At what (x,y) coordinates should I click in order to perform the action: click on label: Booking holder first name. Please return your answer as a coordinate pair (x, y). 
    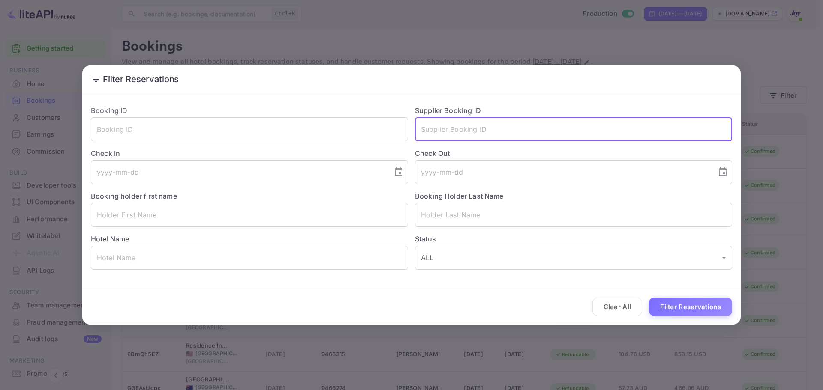
    Looking at the image, I should click on (134, 196).